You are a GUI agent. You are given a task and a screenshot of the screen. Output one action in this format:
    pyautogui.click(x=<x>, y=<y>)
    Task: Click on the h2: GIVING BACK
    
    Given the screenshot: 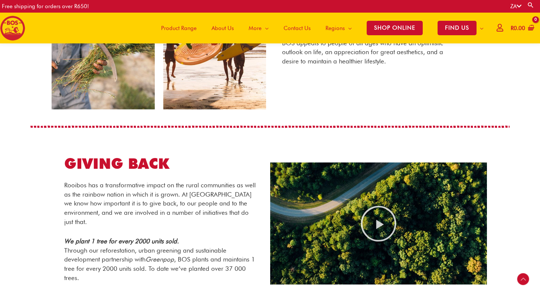 What is the action you would take?
    pyautogui.click(x=162, y=164)
    